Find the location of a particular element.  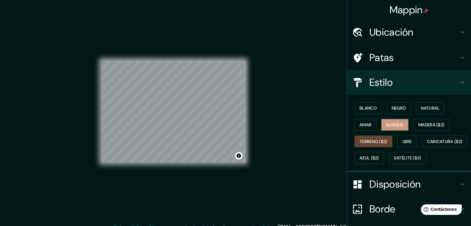

font: Estilo is located at coordinates (381, 82).